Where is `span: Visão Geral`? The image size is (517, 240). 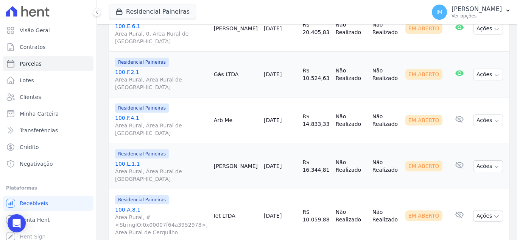
span: Visão Geral is located at coordinates (35, 30).